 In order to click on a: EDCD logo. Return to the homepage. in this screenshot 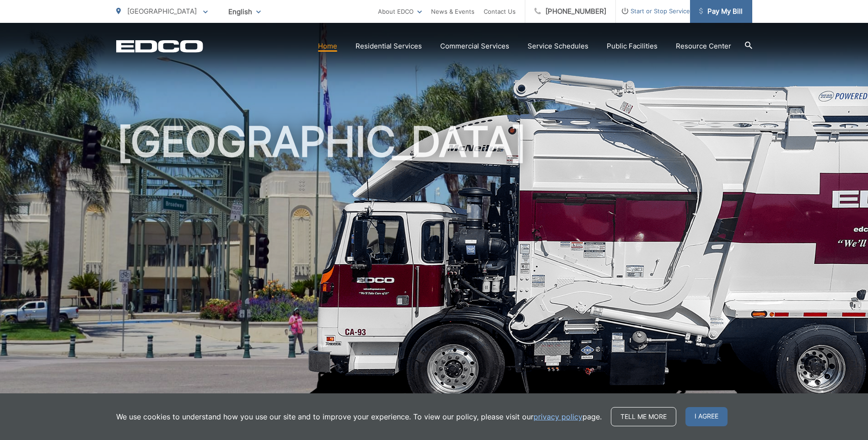, I will do `click(160, 47)`.